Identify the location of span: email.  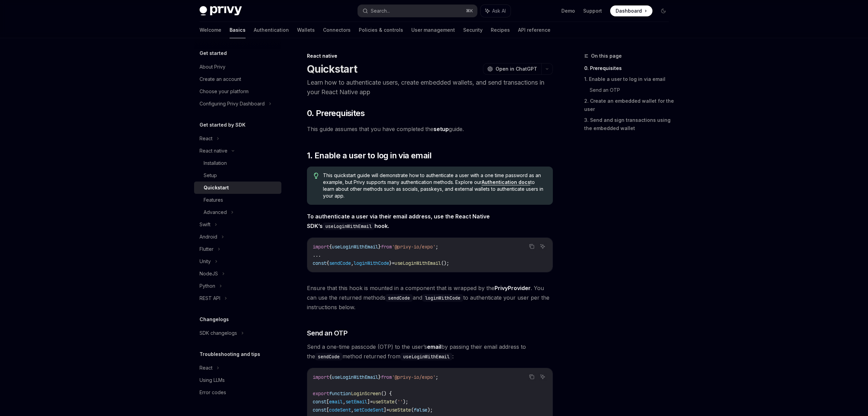
(336, 402).